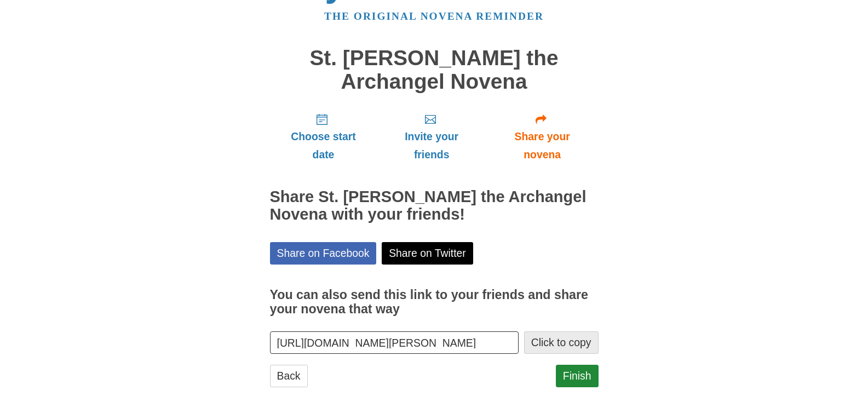  Describe the element at coordinates (323, 145) in the screenshot. I see `span: Choose start date` at that location.